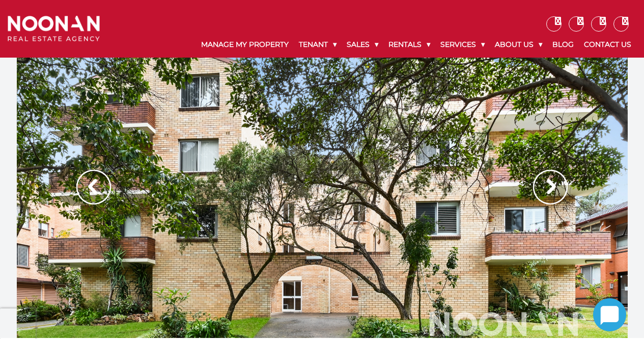  Describe the element at coordinates (409, 45) in the screenshot. I see `a: Rentals` at that location.